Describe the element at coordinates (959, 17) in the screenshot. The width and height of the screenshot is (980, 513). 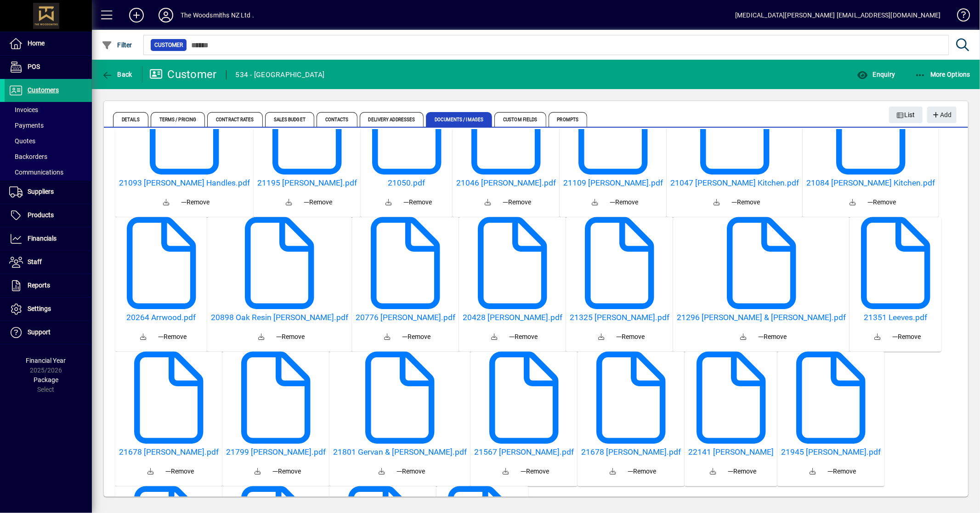
I see `a: Knowledge Base` at that location.